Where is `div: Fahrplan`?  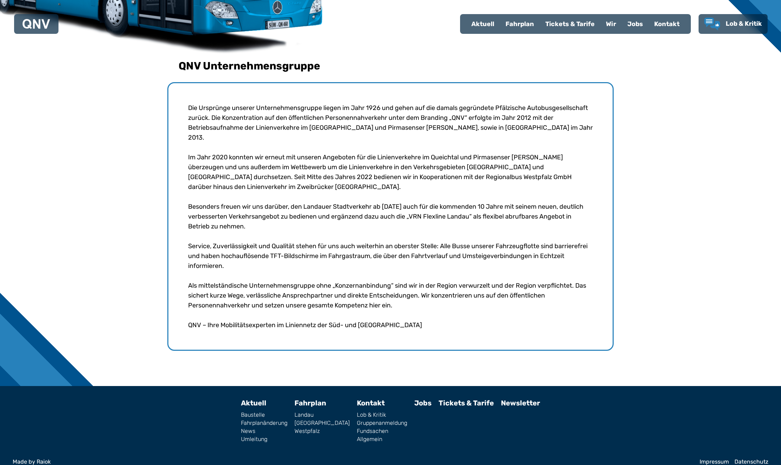
div: Fahrplan is located at coordinates (520, 24).